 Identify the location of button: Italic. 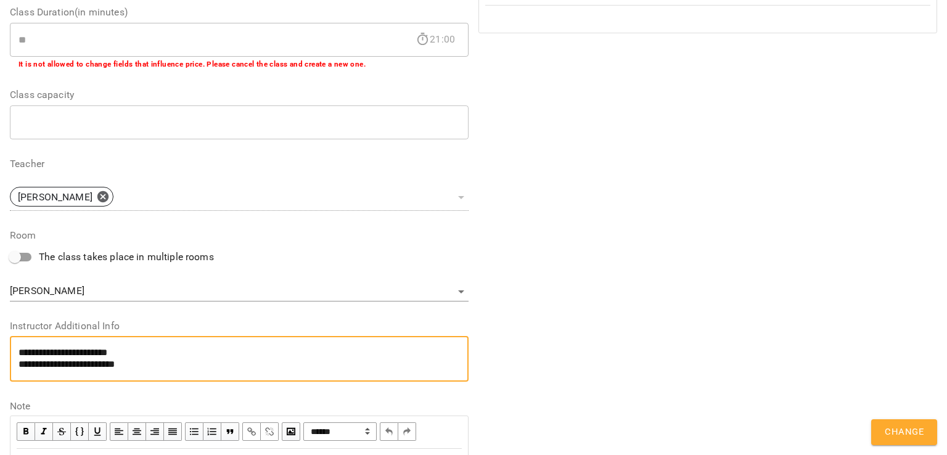
(44, 432).